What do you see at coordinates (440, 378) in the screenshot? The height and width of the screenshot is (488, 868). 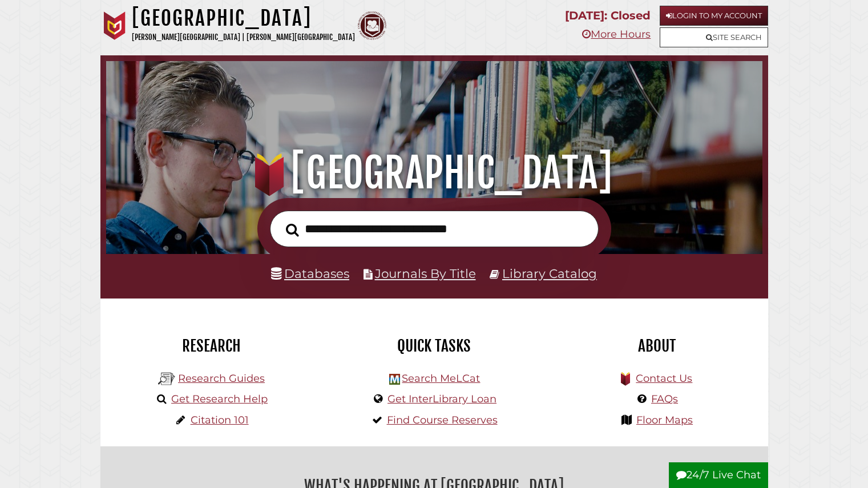 I see `a: Search MeLCat` at bounding box center [440, 378].